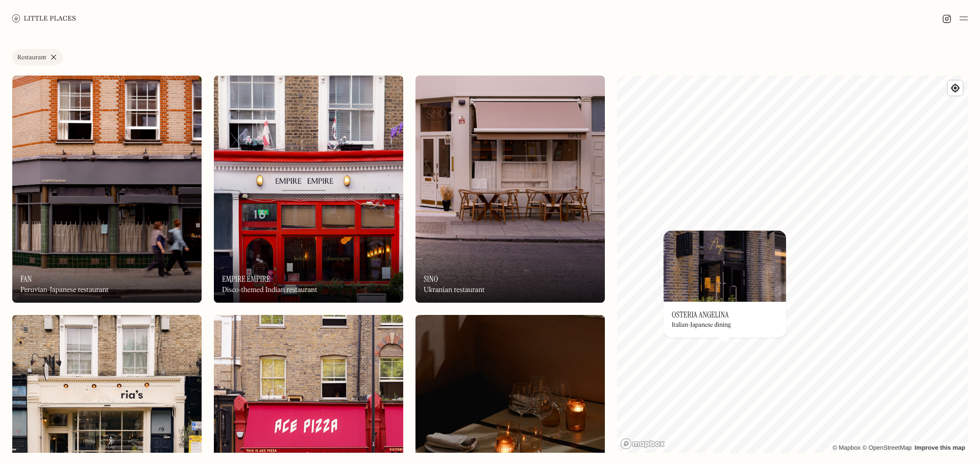 The image size is (980, 465). I want to click on div: Peruvian-Japanese restaurant, so click(64, 290).